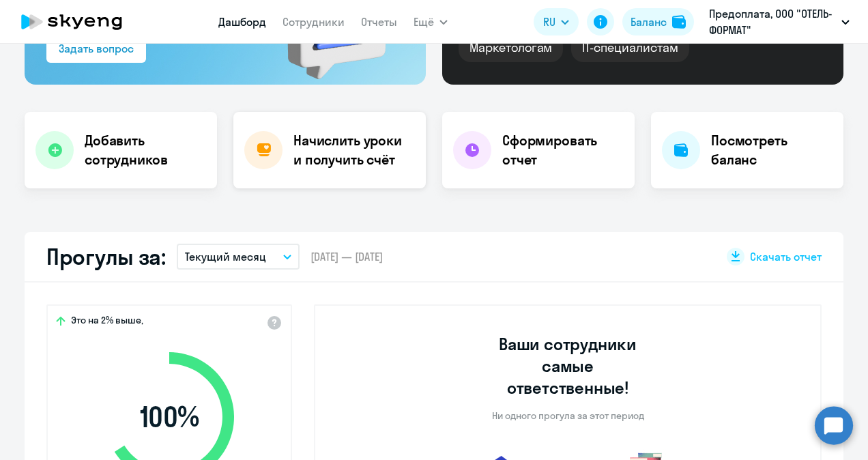  I want to click on button: Балансbalance, so click(658, 22).